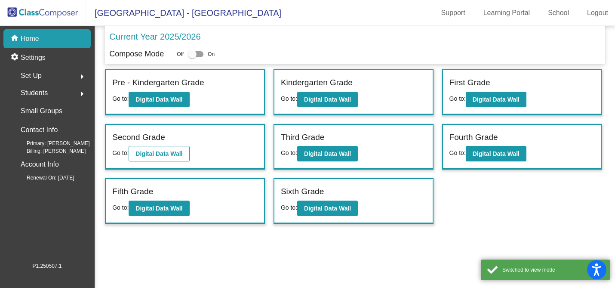 This screenshot has width=615, height=288. I want to click on label: Sixth Grade, so click(302, 191).